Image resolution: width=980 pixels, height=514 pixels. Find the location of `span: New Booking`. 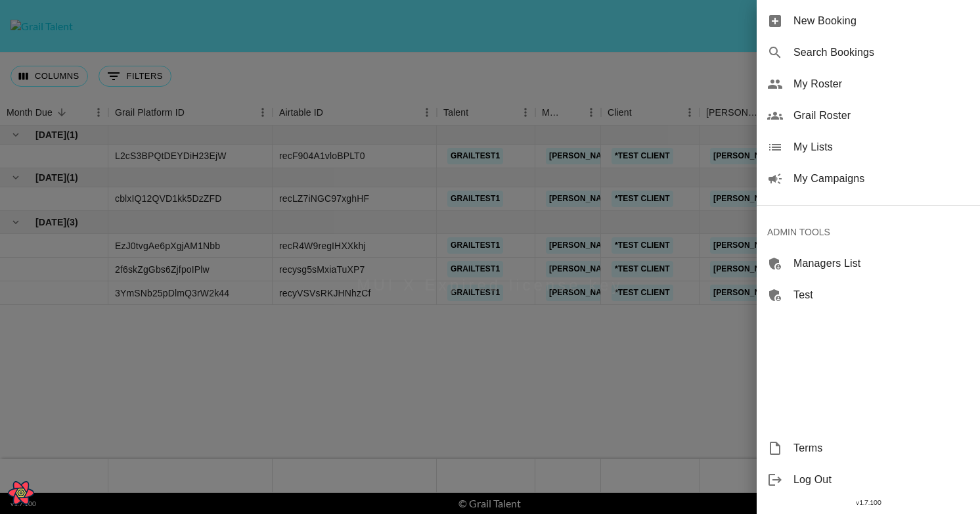

span: New Booking is located at coordinates (881, 21).